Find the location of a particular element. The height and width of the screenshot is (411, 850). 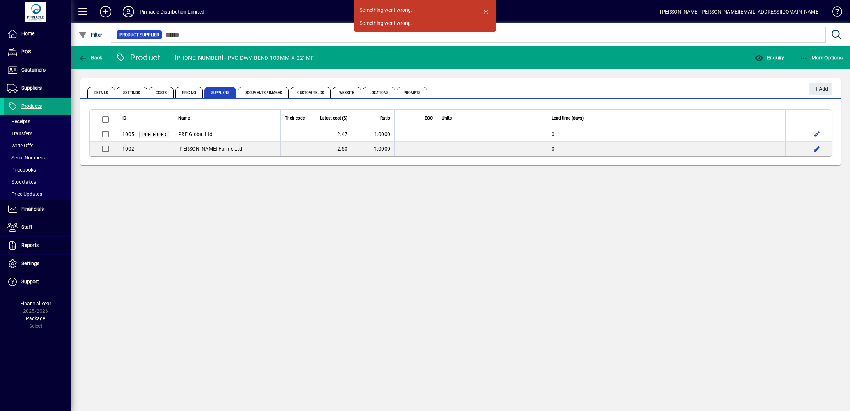

span: Transfers is located at coordinates (20, 133).